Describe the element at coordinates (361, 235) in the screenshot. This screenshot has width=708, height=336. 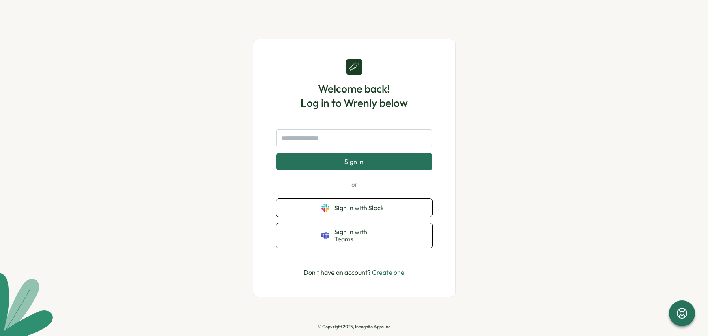
I see `span: Sign in with Teams` at that location.